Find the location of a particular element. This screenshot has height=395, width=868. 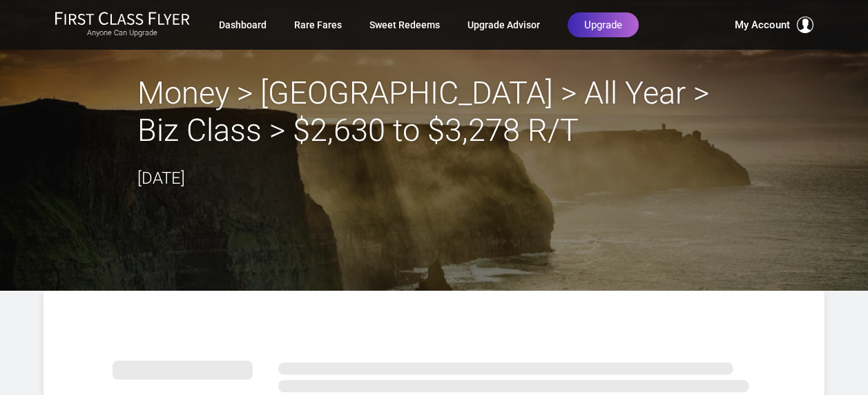

span: My Account is located at coordinates (762, 25).